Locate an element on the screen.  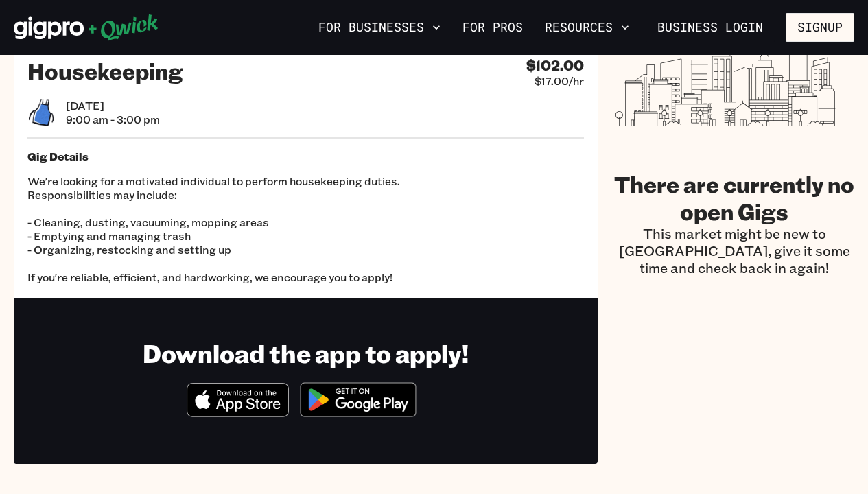
h4: $102.00 is located at coordinates (555, 65).